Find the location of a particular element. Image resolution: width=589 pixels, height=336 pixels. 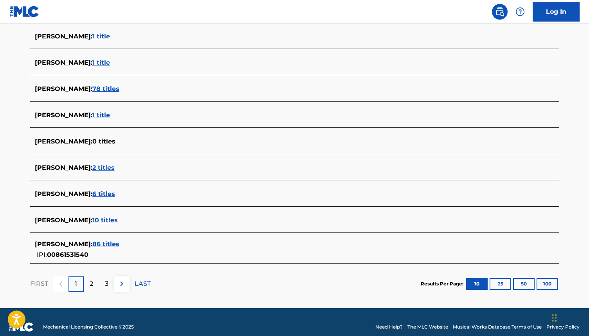

button: 100 is located at coordinates (547, 284).